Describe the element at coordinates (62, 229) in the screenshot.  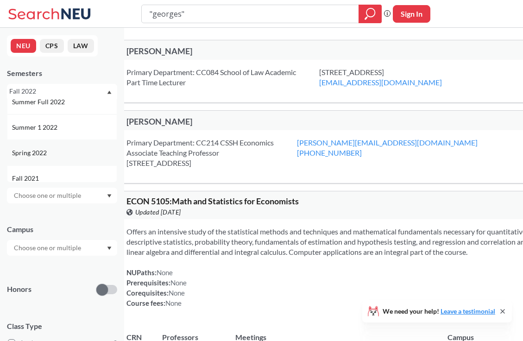
I see `div: Campus` at that location.